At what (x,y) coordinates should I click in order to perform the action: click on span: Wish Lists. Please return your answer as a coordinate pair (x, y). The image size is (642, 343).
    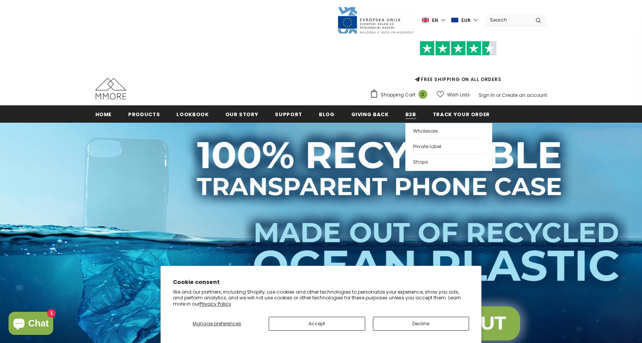
    Looking at the image, I should click on (459, 95).